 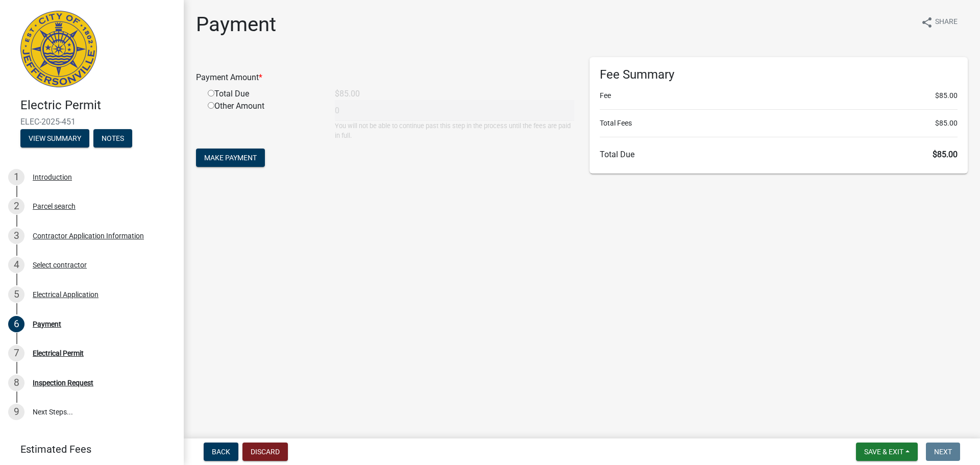 I want to click on div: Payment, so click(x=47, y=325).